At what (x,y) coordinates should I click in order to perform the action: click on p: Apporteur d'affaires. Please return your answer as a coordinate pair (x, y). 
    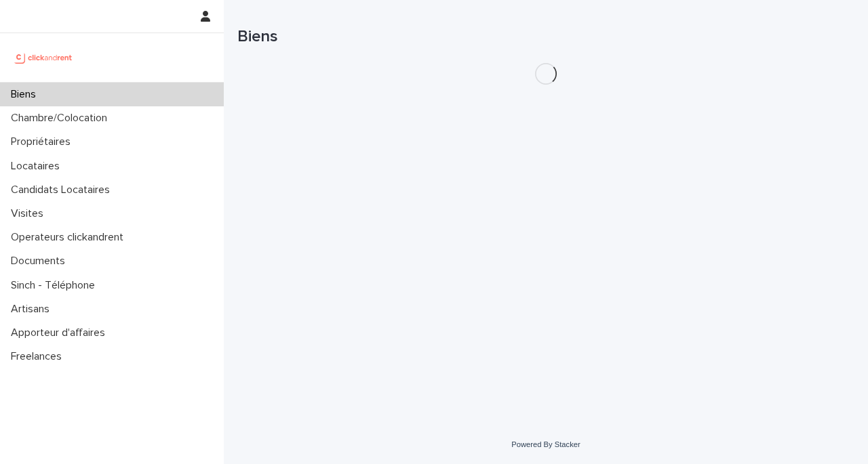
    Looking at the image, I should click on (60, 333).